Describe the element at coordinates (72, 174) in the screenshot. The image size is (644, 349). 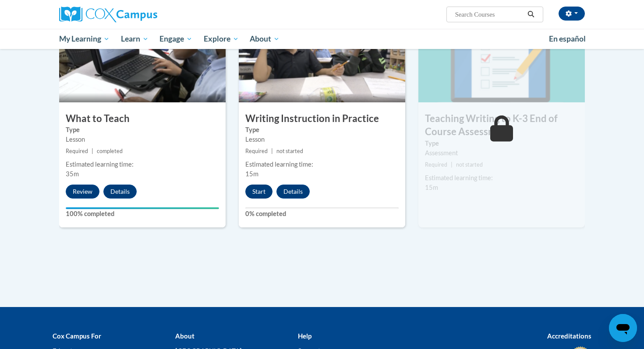
I see `span: 35m` at that location.